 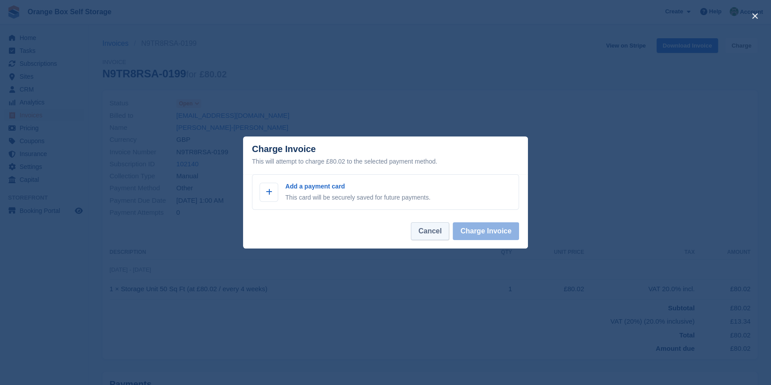 I want to click on button: Cancel, so click(x=430, y=231).